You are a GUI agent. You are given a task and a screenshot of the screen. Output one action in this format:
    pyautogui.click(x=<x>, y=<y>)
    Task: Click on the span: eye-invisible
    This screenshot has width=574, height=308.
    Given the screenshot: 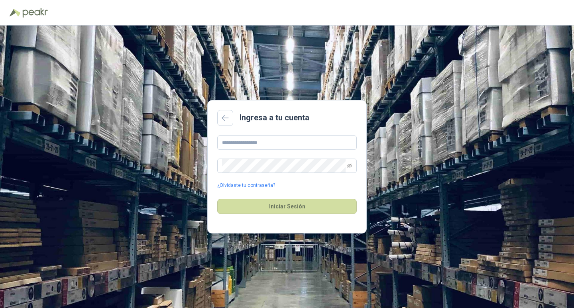 What is the action you would take?
    pyautogui.click(x=349, y=166)
    